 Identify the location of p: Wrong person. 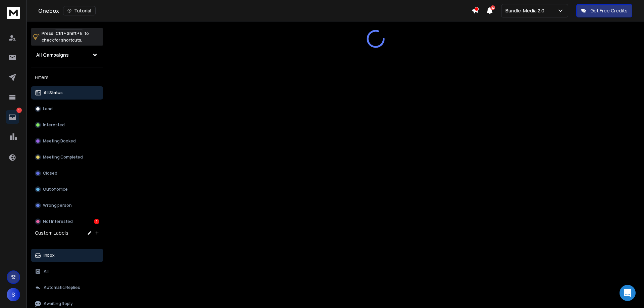
(58, 206).